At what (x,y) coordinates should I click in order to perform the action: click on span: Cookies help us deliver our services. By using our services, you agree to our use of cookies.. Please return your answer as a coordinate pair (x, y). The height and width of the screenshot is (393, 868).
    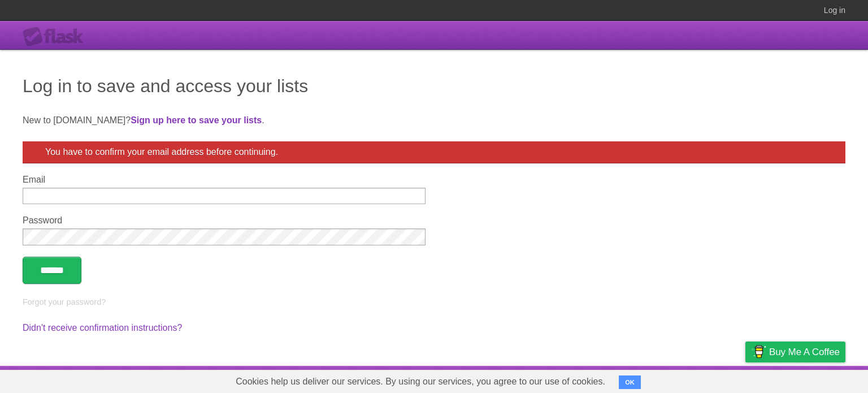
    Looking at the image, I should click on (421, 382).